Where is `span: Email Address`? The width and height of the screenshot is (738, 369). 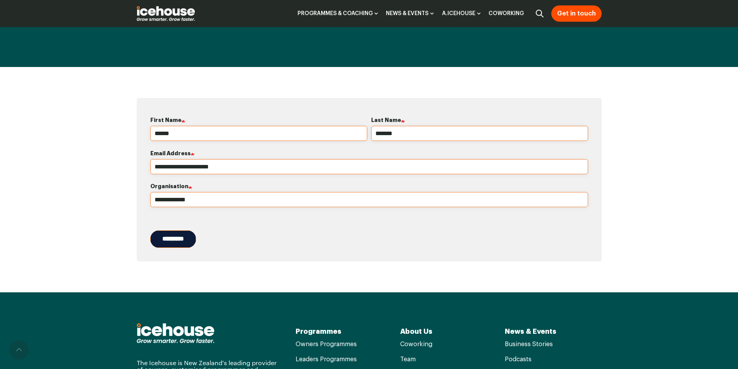 span: Email Address is located at coordinates (170, 153).